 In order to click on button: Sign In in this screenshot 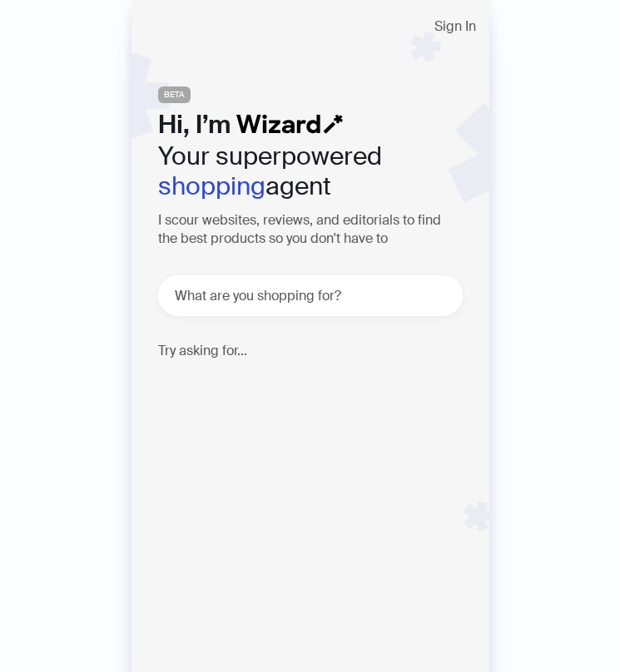, I will do `click(455, 26)`.